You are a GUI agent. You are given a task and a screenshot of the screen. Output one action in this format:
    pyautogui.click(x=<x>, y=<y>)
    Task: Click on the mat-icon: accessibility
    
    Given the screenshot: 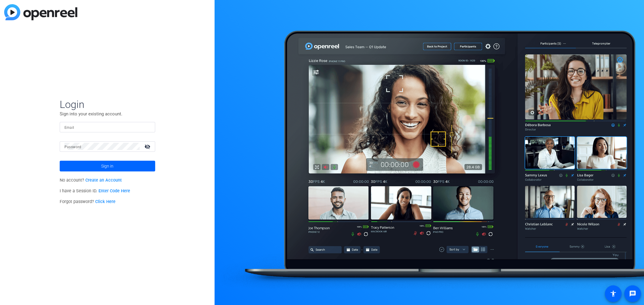 What is the action you would take?
    pyautogui.click(x=613, y=294)
    